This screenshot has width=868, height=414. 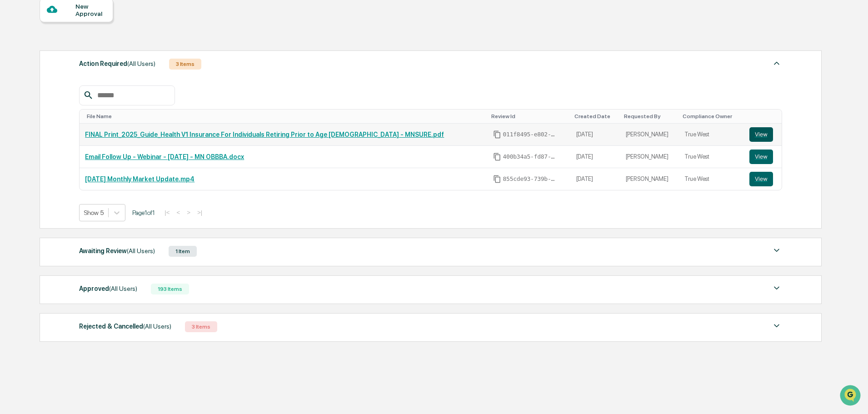 I want to click on a: 🖐️Preclearance, so click(x=33, y=119).